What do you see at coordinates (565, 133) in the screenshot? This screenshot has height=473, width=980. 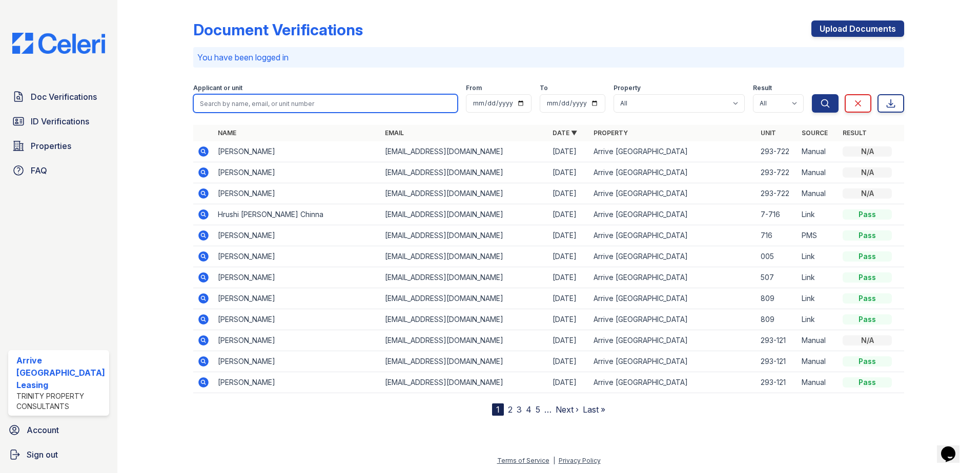 I see `a: Date ▼` at bounding box center [565, 133].